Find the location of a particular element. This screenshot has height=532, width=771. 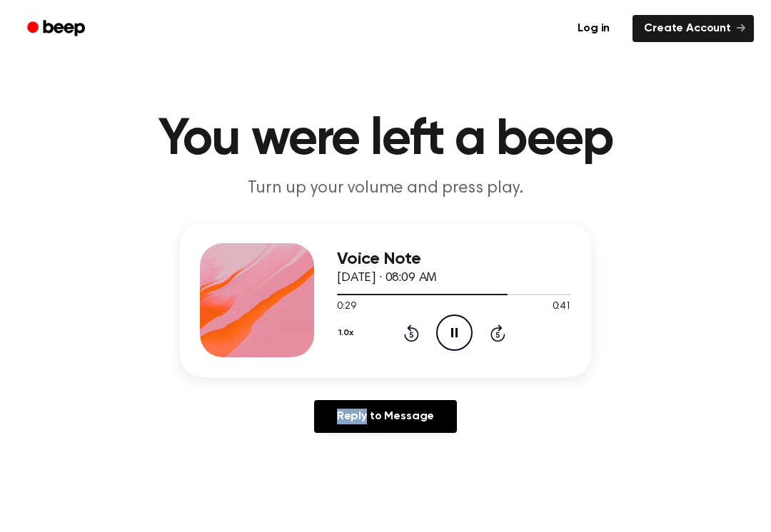

h3: Voice Note is located at coordinates (454, 259).